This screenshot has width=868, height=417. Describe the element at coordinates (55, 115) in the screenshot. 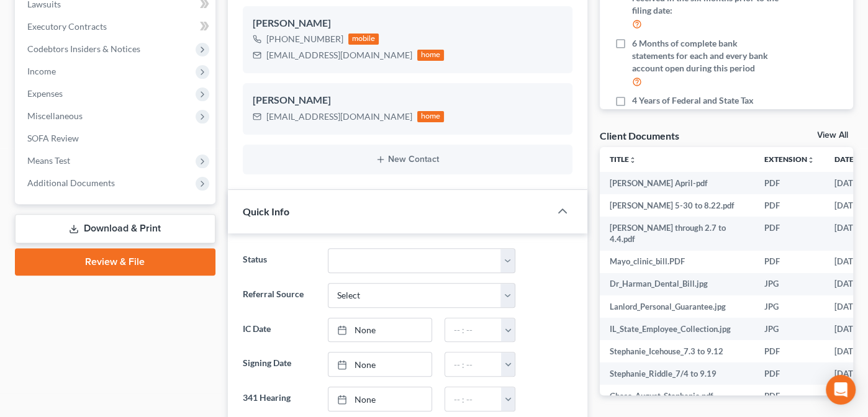

I see `span: Miscellaneous` at that location.